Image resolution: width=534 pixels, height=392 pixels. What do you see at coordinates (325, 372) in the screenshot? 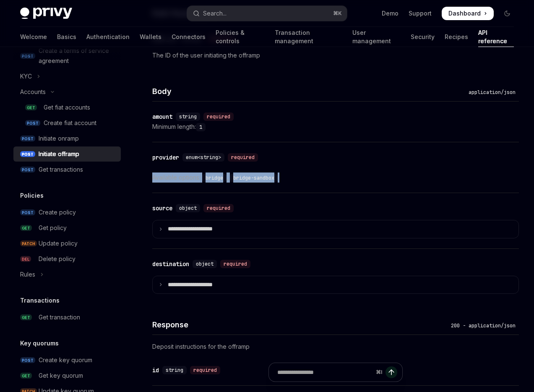
I see `input: Ask a question...` at bounding box center [325, 372].